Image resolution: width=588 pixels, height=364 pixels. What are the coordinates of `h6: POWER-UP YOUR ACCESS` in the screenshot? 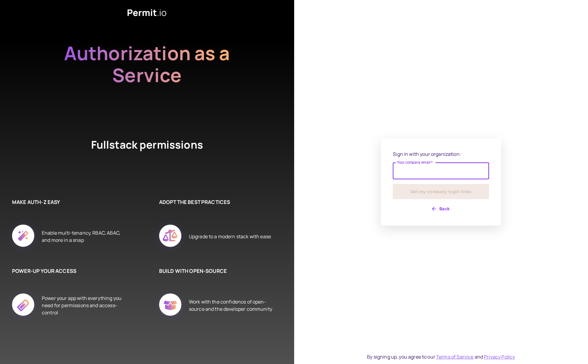 It's located at (70, 271).